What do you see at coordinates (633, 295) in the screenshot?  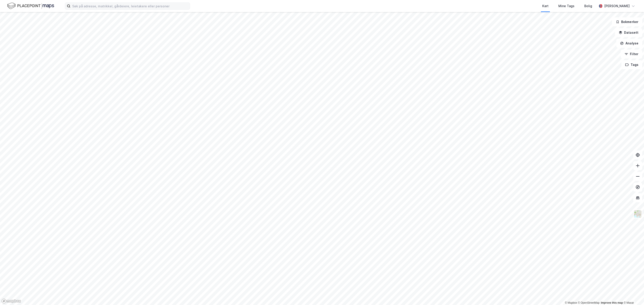 I see `div: Chat Widget` at bounding box center [633, 295].